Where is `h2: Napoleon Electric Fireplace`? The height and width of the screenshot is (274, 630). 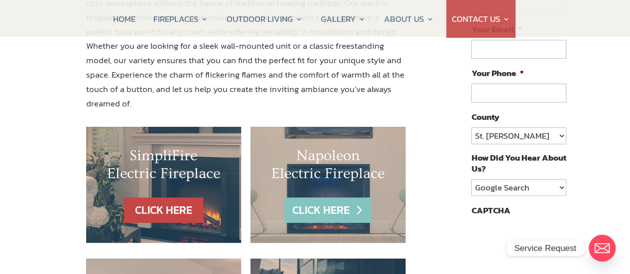 h2: Napoleon Electric Fireplace is located at coordinates (328, 167).